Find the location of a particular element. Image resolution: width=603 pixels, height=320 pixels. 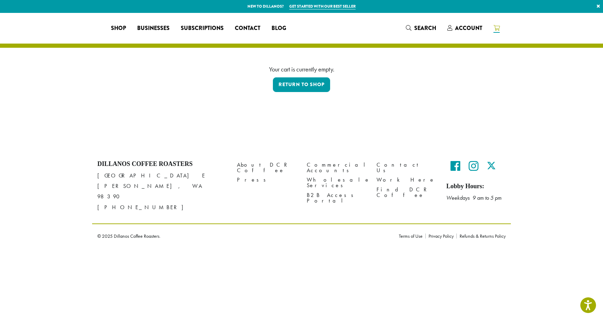

span: Businesses is located at coordinates (153, 28).